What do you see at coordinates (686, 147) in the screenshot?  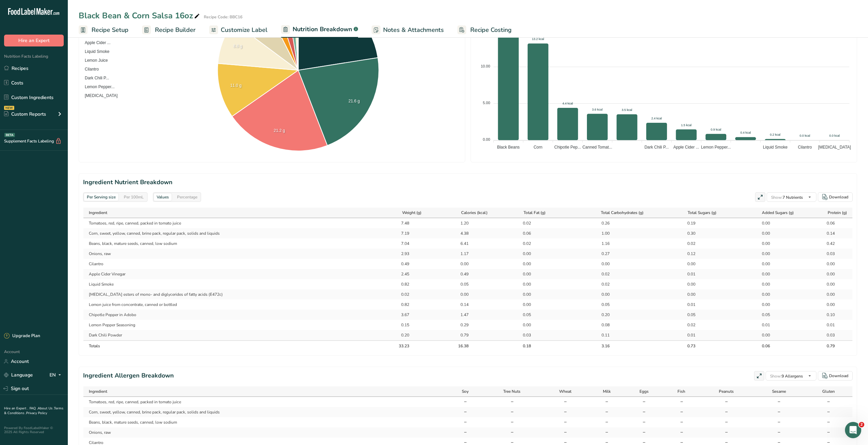 I see `tspan: Apple Cider ...` at bounding box center [686, 147].